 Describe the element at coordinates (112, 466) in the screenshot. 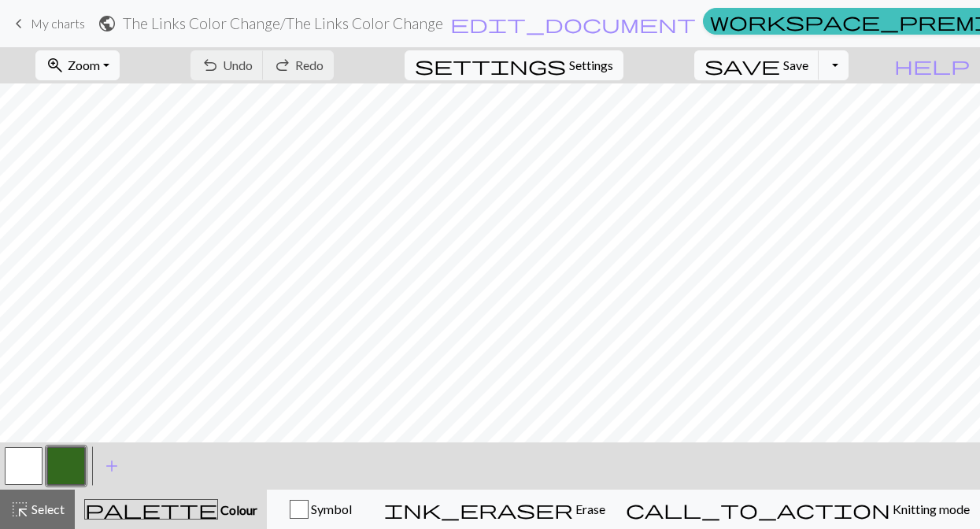

I see `span: add` at that location.